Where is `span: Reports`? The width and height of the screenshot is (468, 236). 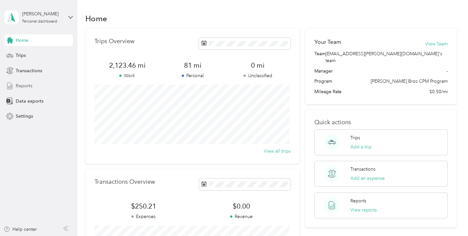
span: Reports is located at coordinates (24, 86).